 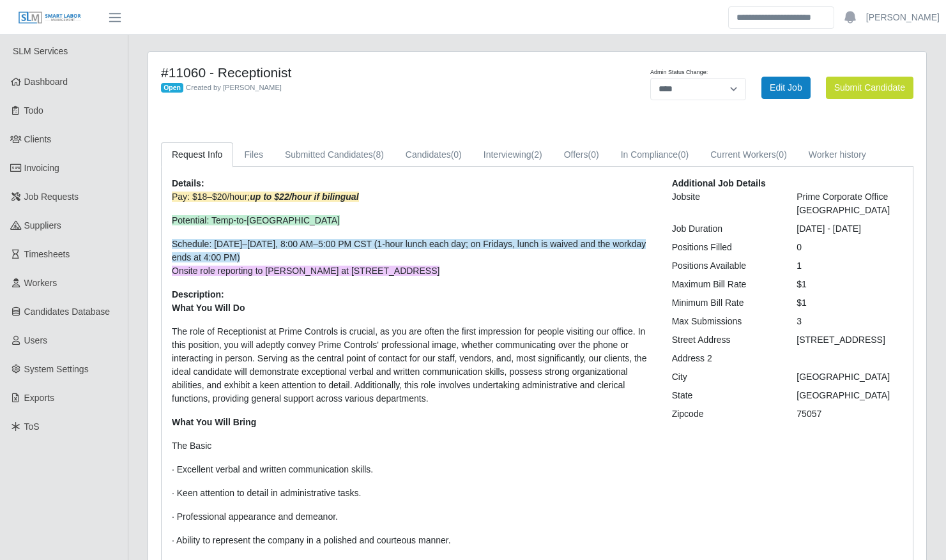 I want to click on p: The role of Receptionist at Prime Controls is crucial, as you are often the first impression for ..., so click(x=412, y=365).